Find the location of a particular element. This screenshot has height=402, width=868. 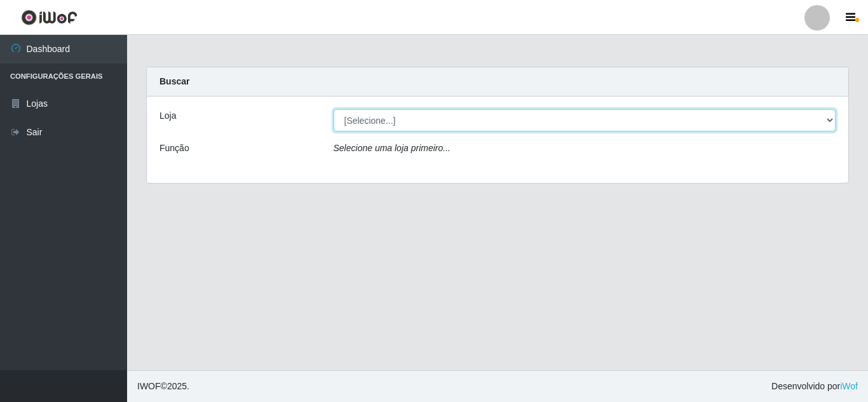

label: Função is located at coordinates (174, 148).